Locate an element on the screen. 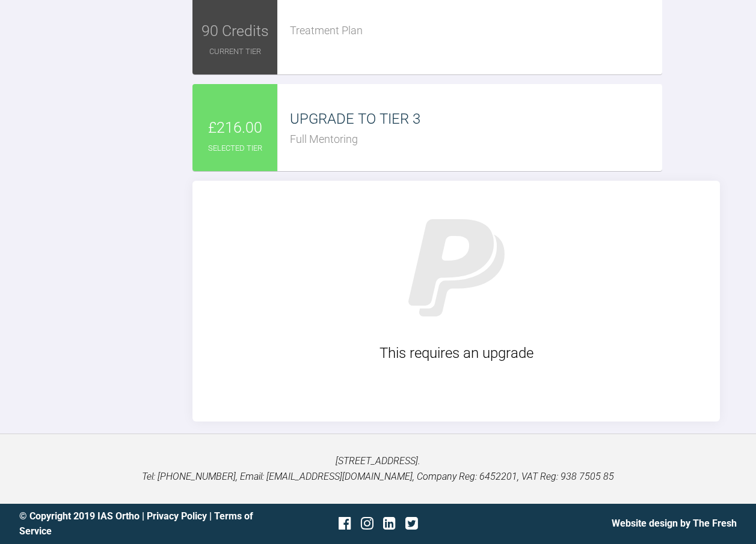 The image size is (756, 544). img: paypalGray.1c9ba6dc.svg is located at coordinates (456, 268).